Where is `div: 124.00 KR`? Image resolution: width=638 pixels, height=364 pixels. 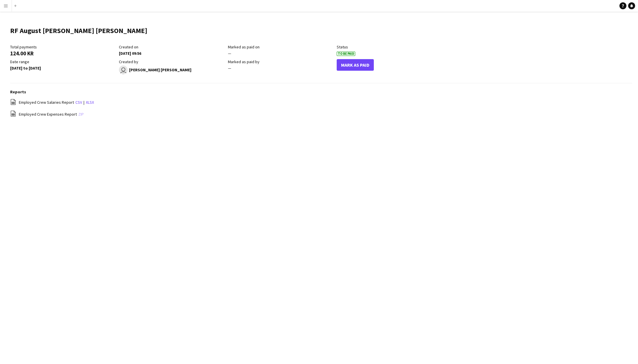 div: 124.00 KR is located at coordinates (63, 53).